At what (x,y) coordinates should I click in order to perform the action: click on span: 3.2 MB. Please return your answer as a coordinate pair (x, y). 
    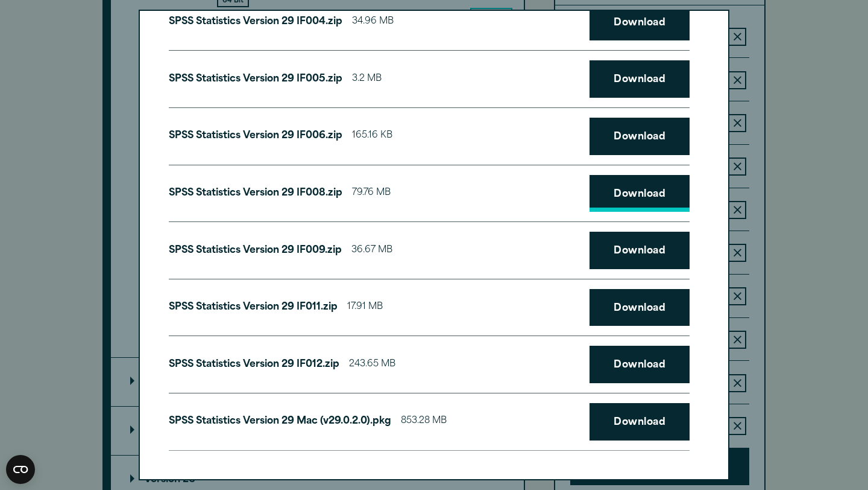
    Looking at the image, I should click on (366, 79).